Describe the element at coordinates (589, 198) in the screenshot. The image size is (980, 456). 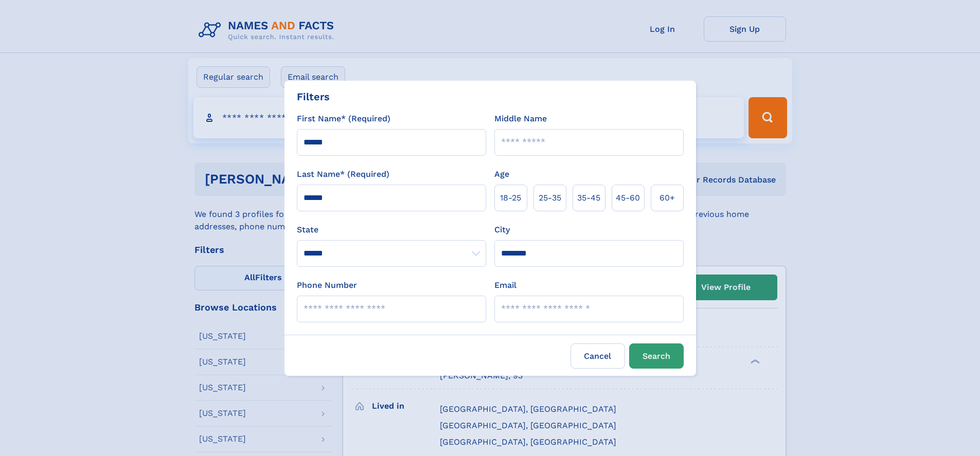
I see `span: 35‑45` at that location.